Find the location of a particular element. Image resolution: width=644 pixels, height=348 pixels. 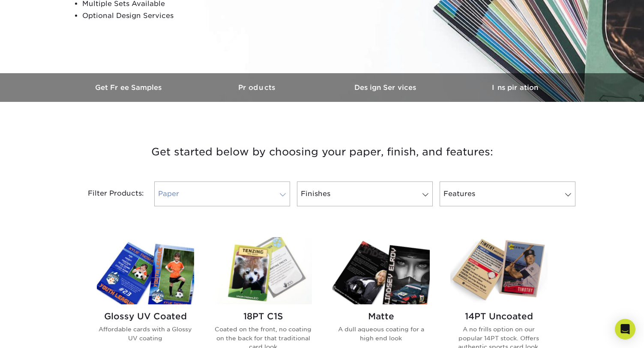

img: Matte Trading Cards is located at coordinates (381, 271).